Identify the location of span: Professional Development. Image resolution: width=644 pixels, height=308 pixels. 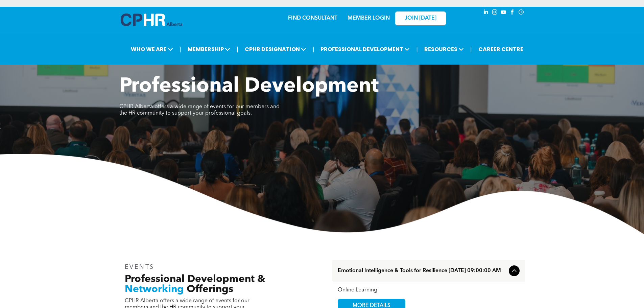
(249, 86).